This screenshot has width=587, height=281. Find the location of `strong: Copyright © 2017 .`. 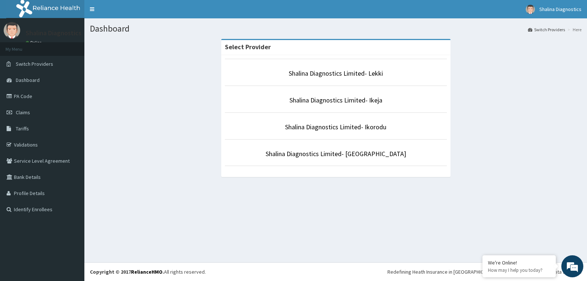

strong: Copyright © 2017 . is located at coordinates (127, 272).